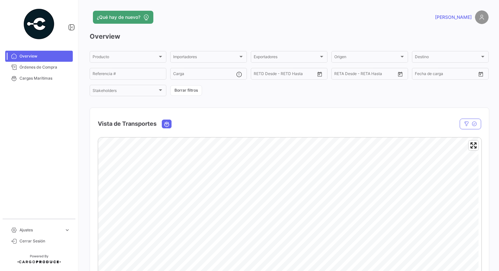  I want to click on h3: Overview, so click(289, 36).